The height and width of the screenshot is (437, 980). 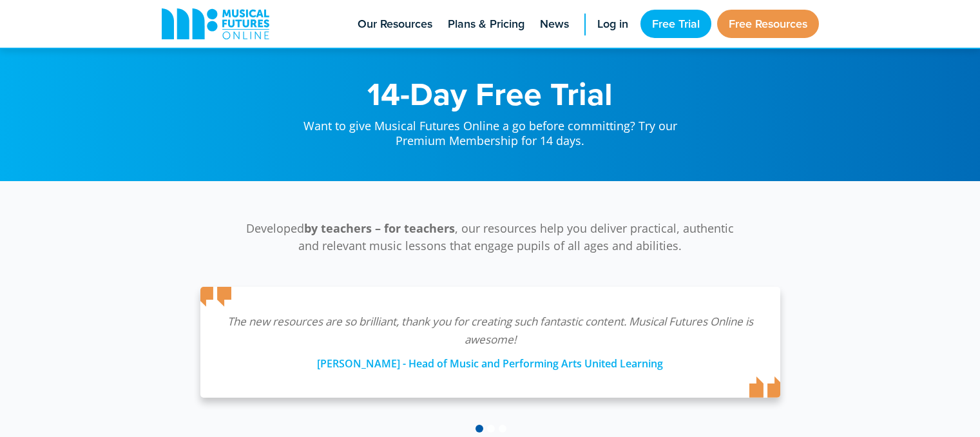 I want to click on h1: 14-Day Free Trial, so click(x=490, y=93).